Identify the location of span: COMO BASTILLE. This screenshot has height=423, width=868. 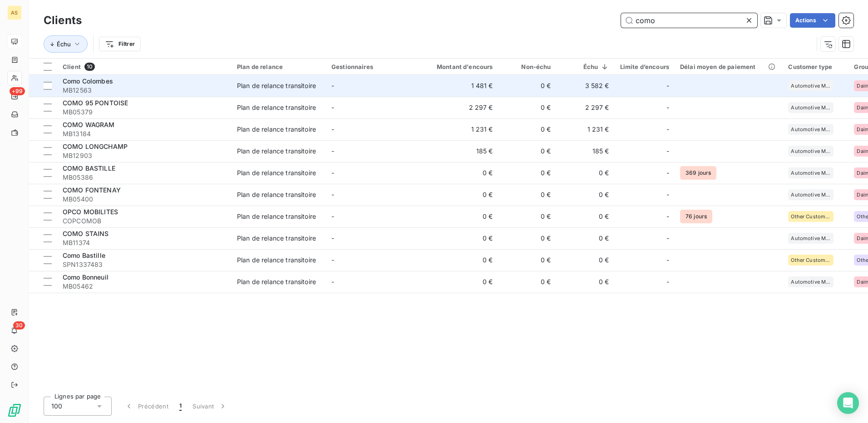
(89, 168).